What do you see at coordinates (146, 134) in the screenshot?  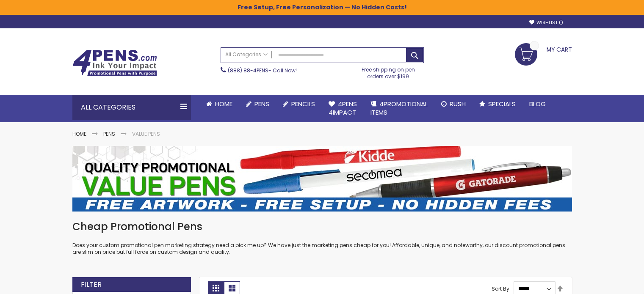 I see `strong: Value Pens` at bounding box center [146, 134].